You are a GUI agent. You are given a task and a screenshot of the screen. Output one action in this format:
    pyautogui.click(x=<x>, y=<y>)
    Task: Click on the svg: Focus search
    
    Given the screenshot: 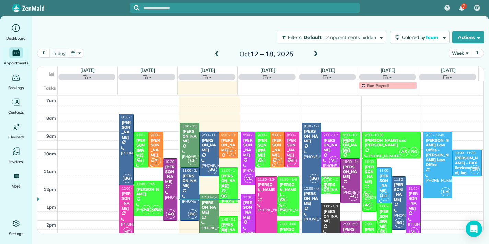 What is the action you would take?
    pyautogui.click(x=136, y=8)
    